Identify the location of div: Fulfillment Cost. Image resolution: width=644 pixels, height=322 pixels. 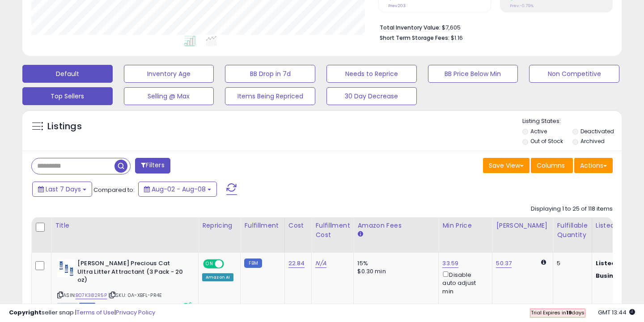
(333, 230).